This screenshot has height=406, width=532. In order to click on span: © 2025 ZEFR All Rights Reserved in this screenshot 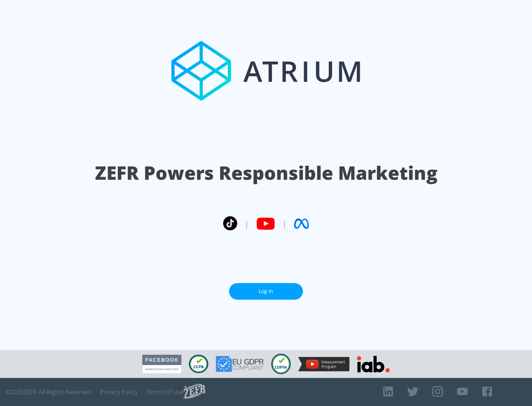, I will do `click(48, 392)`.